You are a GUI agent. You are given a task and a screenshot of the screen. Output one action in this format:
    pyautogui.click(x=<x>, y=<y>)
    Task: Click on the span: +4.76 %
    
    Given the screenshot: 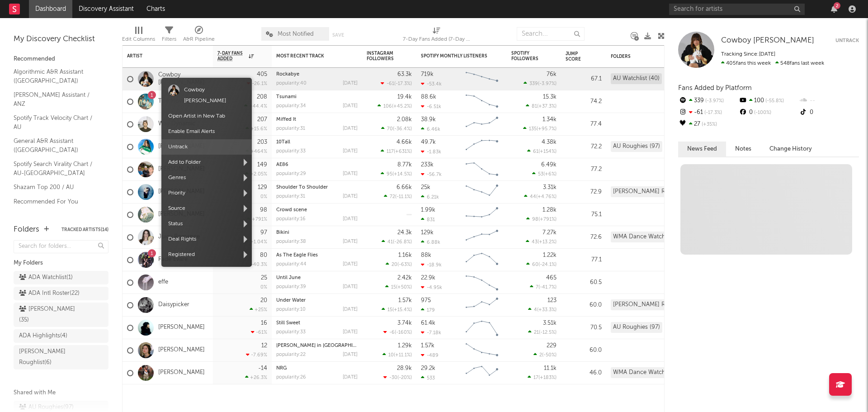 What is the action you would take?
    pyautogui.click(x=546, y=196)
    